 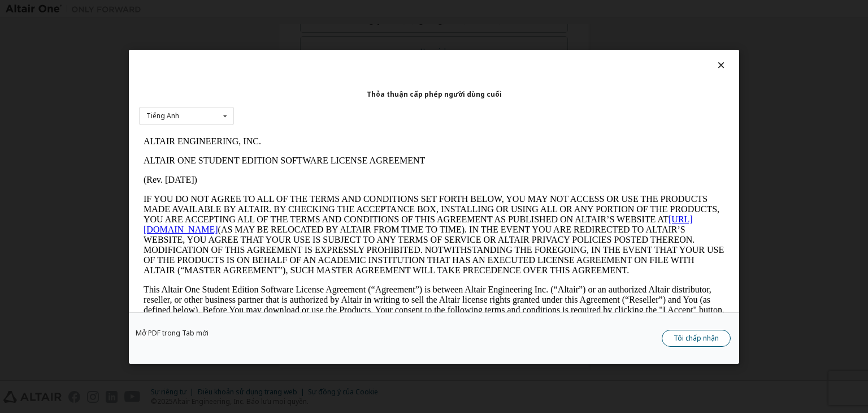 I want to click on p: This Altair One Student Edition Software License Agreement (“Agreement”) is between Altair Engine..., so click(x=295, y=173).